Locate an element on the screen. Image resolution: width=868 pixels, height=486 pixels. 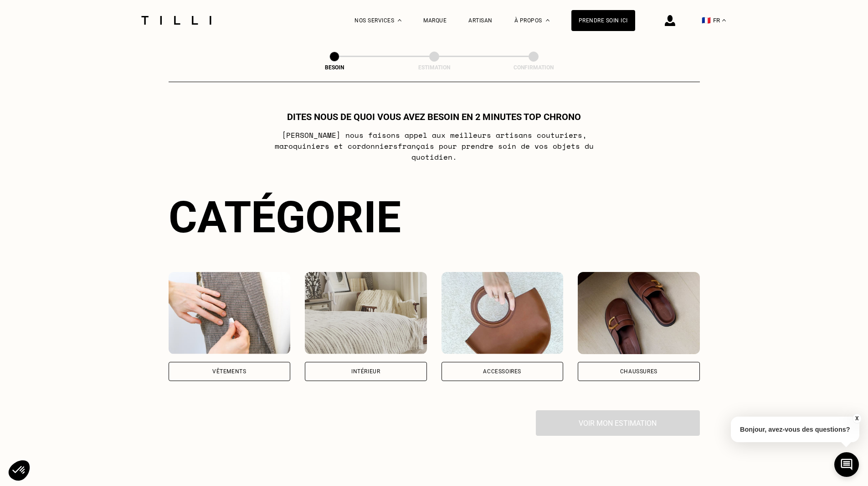
img: Menu déroulant is located at coordinates (400, 20).